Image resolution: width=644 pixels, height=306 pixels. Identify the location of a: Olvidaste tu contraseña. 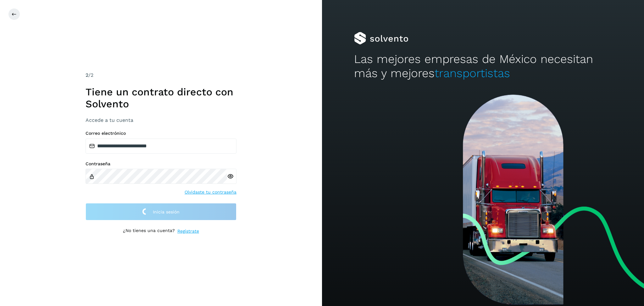
(210, 192).